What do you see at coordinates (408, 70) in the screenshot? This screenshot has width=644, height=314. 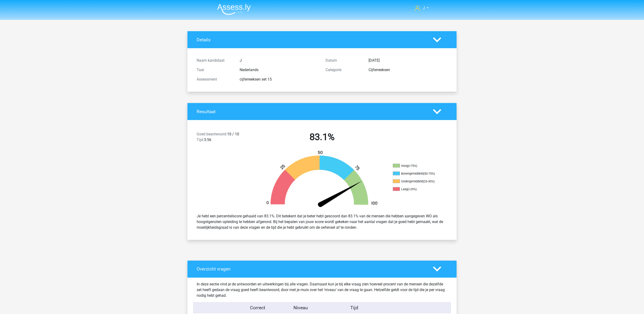 I see `div: Cijferreeksen` at bounding box center [408, 70].